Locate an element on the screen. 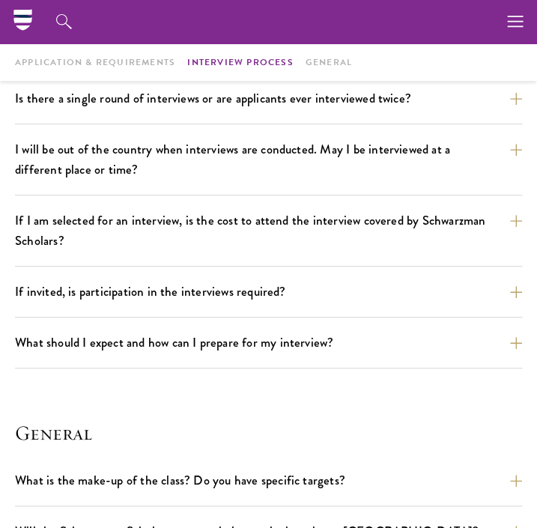 Image resolution: width=537 pixels, height=528 pixels. button: If I am selected for an interview, is the cost to attend the interview covered by Schwarzman Scho... is located at coordinates (268, 230).